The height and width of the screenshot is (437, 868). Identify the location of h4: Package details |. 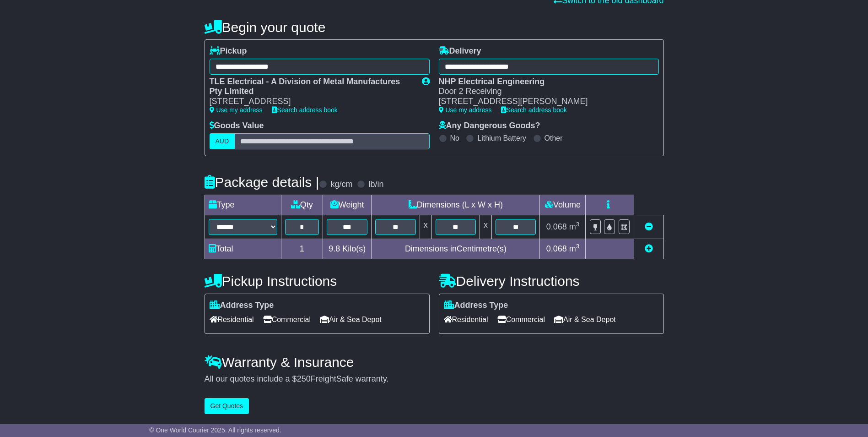
(262, 182).